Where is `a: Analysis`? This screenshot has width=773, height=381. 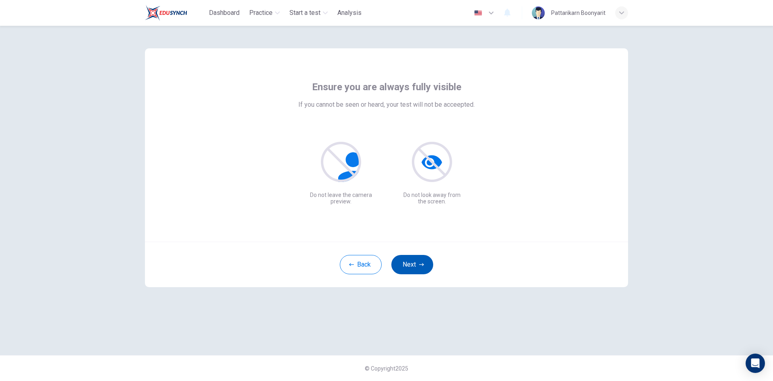
a: Analysis is located at coordinates (350, 13).